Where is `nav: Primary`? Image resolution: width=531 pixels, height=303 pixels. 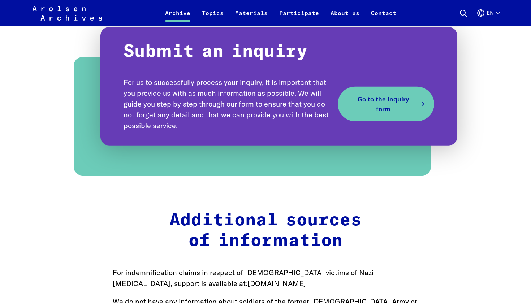
nav: Primary is located at coordinates (280, 13).